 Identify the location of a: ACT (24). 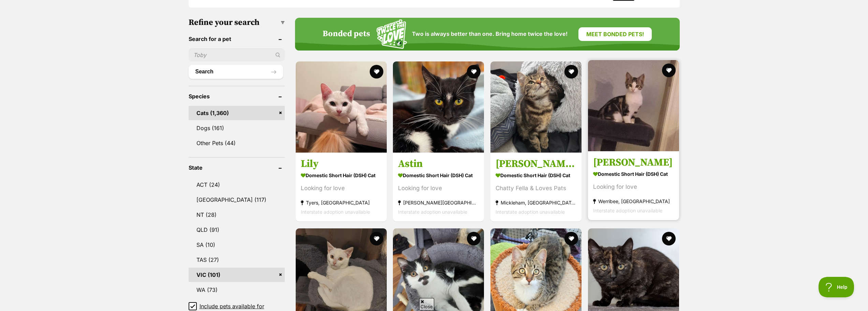
(236, 184).